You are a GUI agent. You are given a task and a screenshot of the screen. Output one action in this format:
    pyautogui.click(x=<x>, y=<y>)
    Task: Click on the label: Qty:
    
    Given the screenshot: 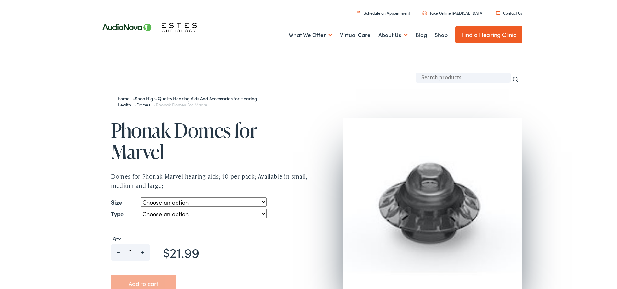 What is the action you would take?
    pyautogui.click(x=209, y=239)
    